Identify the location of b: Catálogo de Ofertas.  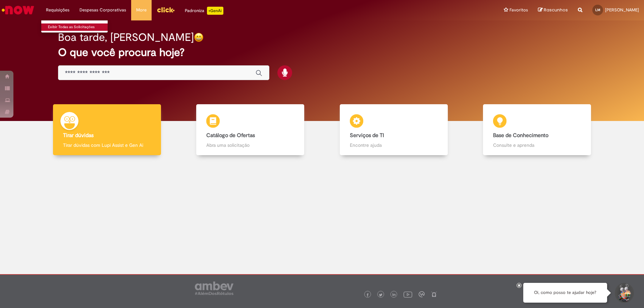
(230, 136).